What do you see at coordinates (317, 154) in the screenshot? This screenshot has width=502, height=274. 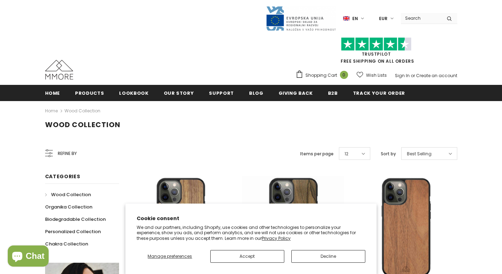 I see `label: Items per page` at bounding box center [317, 154].